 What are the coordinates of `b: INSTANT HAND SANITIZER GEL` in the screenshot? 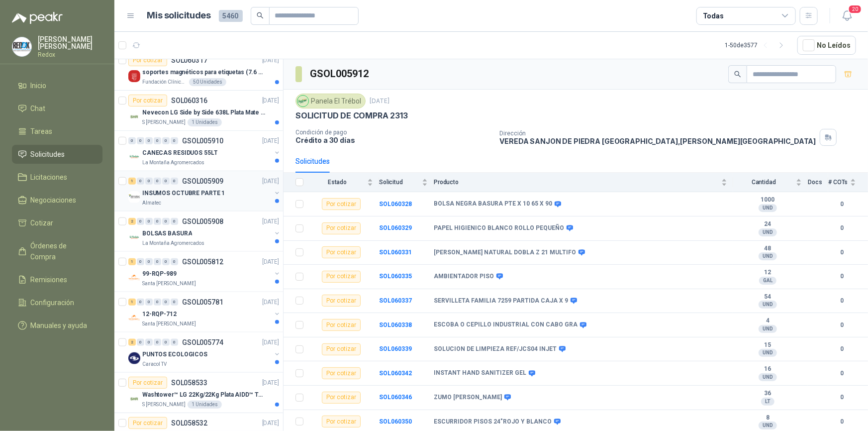 It's located at (480, 373).